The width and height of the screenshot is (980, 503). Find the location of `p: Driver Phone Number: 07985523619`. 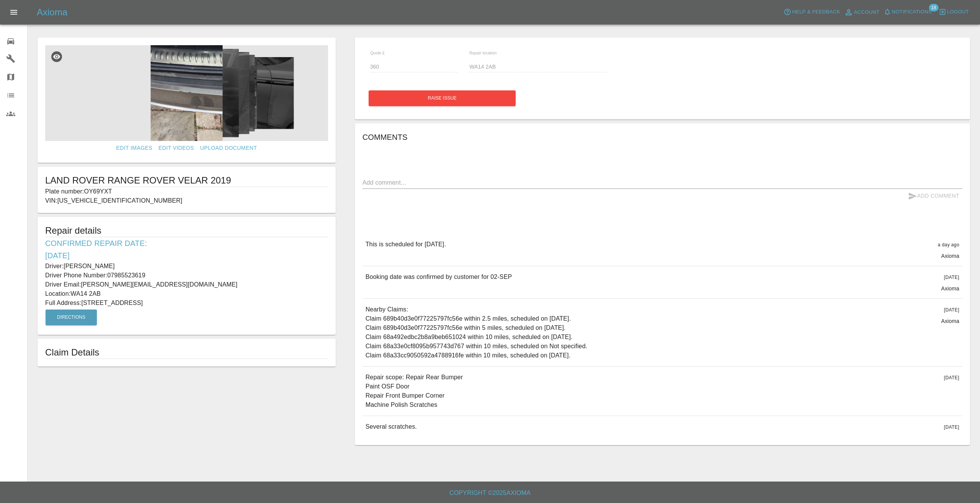

p: Driver Phone Number: 07985523619 is located at coordinates (186, 276).